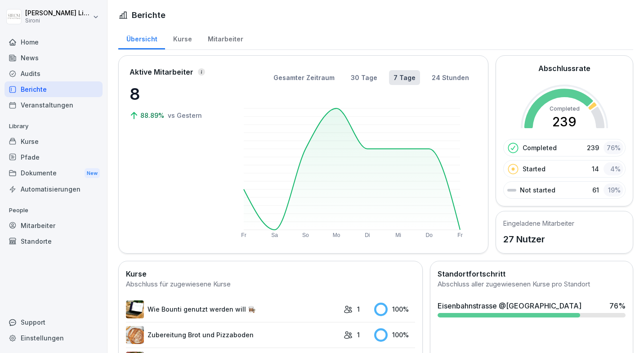  What do you see at coordinates (398, 235) in the screenshot?
I see `text: Mi` at bounding box center [398, 235].